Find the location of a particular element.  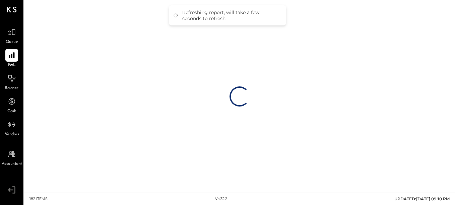

div: Refreshing report, will take a few seconds to refresh is located at coordinates (231, 15).